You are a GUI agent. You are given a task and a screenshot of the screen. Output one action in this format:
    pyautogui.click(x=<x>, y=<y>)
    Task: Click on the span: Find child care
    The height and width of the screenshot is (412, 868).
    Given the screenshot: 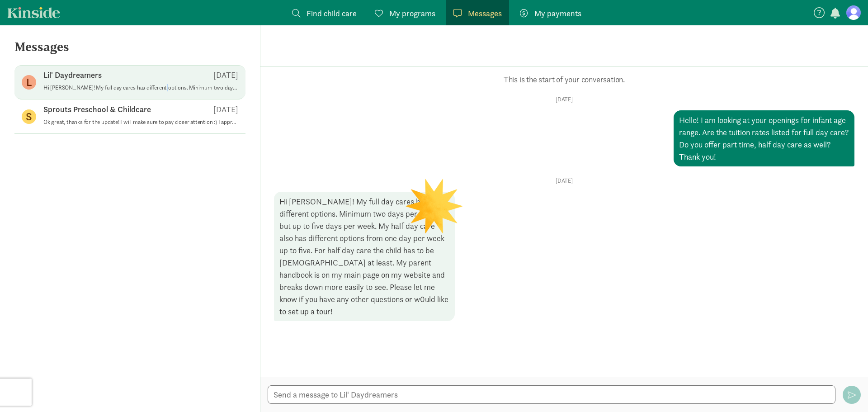 What is the action you would take?
    pyautogui.click(x=331, y=13)
    